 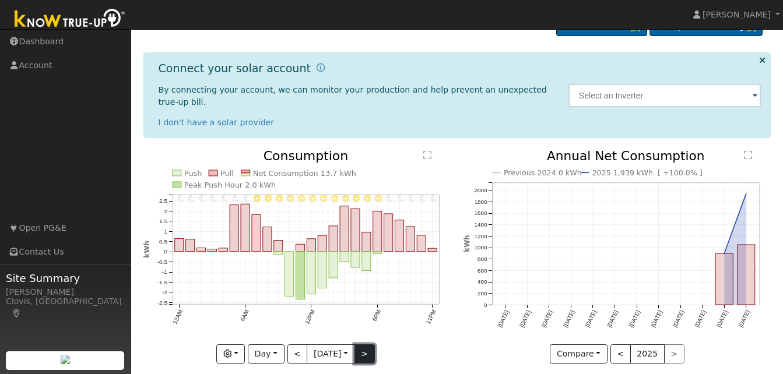 I want to click on text: 400, so click(x=482, y=282).